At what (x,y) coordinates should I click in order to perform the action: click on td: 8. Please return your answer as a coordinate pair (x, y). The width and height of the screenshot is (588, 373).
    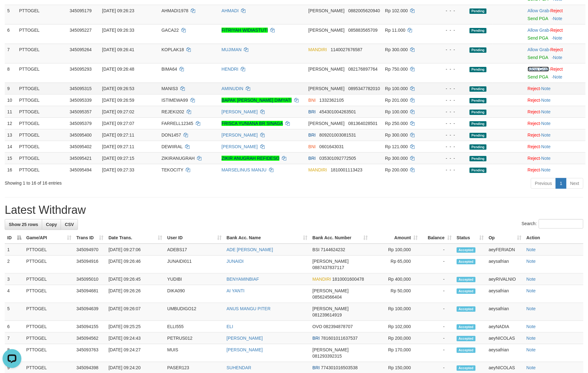
    Looking at the image, I should click on (11, 73).